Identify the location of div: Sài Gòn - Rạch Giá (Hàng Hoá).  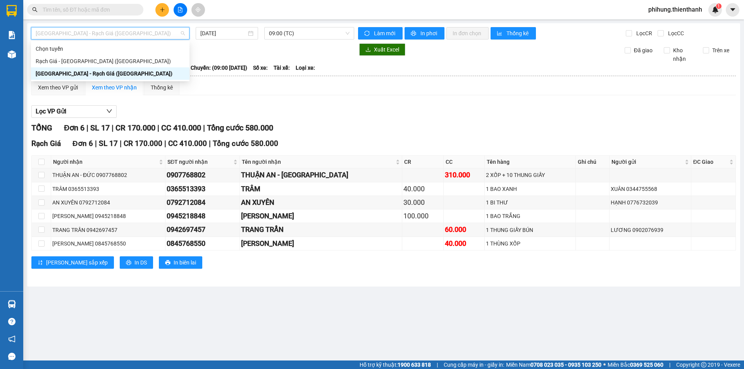
(110, 74).